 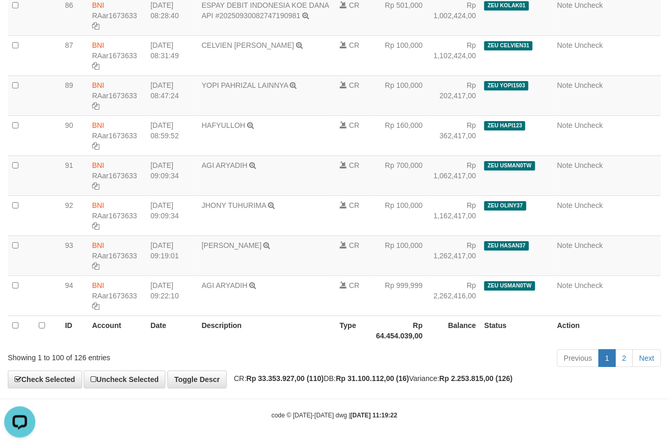 I want to click on a: Check Selected, so click(x=45, y=380).